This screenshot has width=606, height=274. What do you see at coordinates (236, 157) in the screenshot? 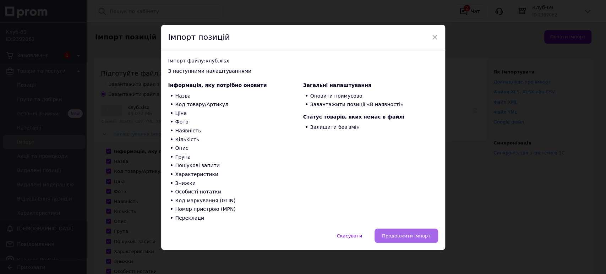
I see `li: Група` at bounding box center [236, 157].